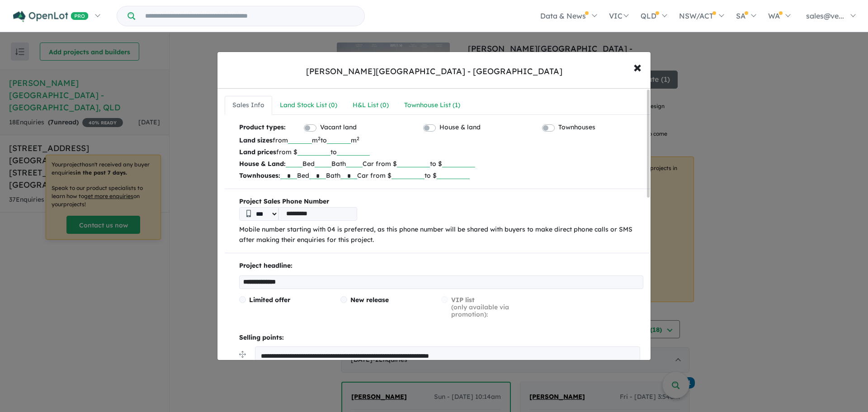  Describe the element at coordinates (250, 16) in the screenshot. I see `input: Try estate name, suburb, builder or developer` at that location.